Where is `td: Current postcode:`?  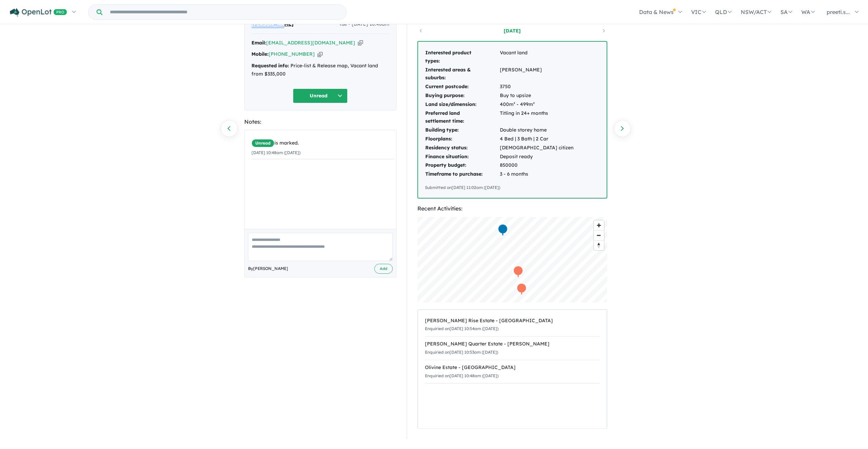
td: Current postcode: is located at coordinates (462, 87).